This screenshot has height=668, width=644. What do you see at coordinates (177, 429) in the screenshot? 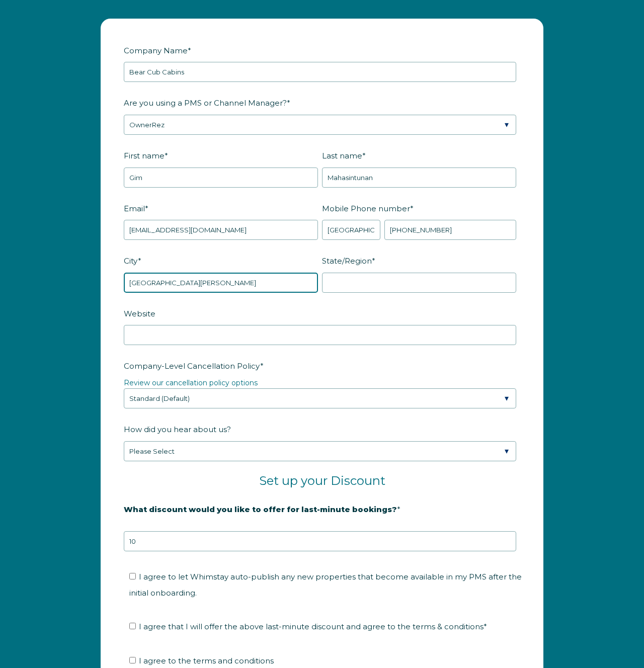
I see `span: How did you hear about us?` at bounding box center [177, 429].